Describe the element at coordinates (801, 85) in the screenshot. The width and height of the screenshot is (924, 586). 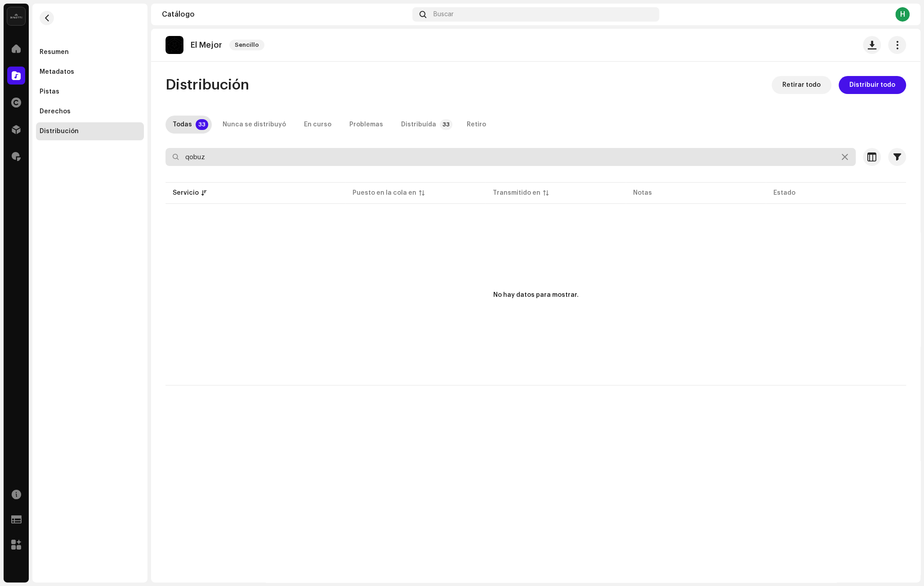
I see `span: Retirar todo` at that location.